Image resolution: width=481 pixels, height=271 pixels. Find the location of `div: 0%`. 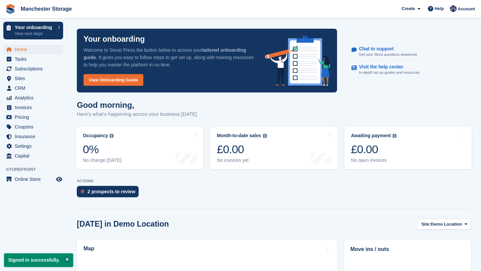

div: 0% is located at coordinates (102, 149).